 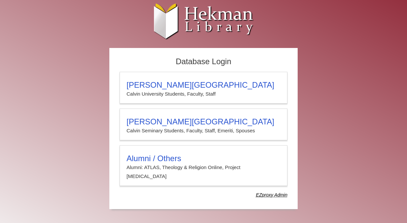 What do you see at coordinates (203, 94) in the screenshot?
I see `p: Calvin University Students, Faculty, Staff` at bounding box center [203, 94].